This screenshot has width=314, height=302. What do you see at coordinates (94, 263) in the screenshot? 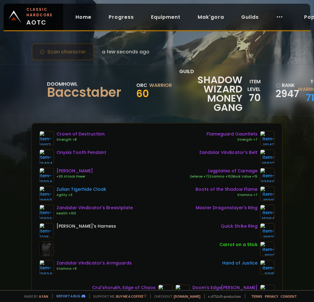
I see `div: Zandalar Vindicator's Armguards` at bounding box center [94, 263].